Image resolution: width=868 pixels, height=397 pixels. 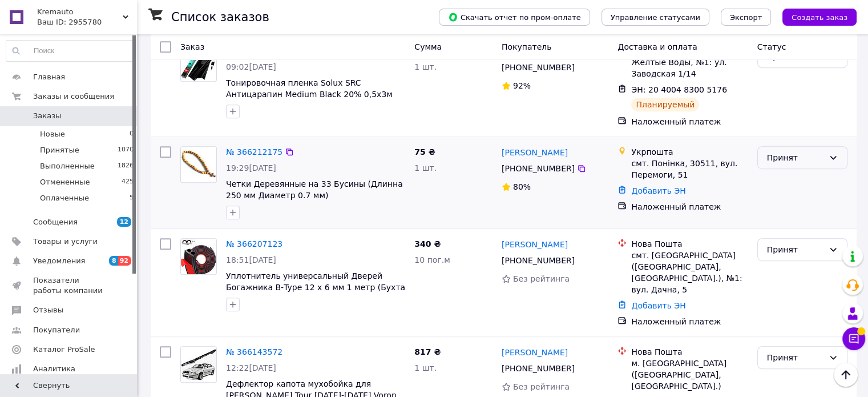 I want to click on button: Наверх, so click(x=845, y=374).